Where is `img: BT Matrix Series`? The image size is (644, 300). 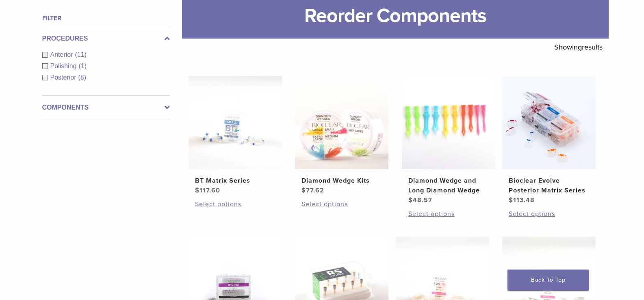
img: BT Matrix Series is located at coordinates (235, 122).